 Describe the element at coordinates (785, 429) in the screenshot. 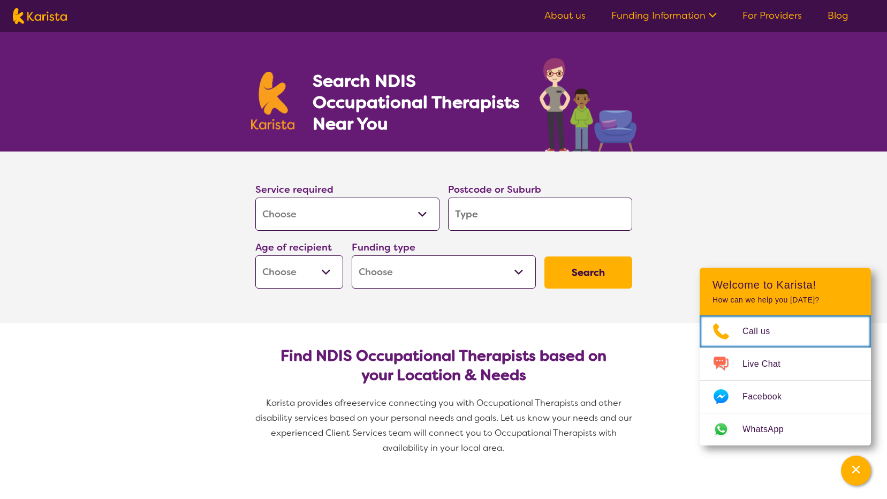

I see `a: Web link opens in a new tab.` at that location.